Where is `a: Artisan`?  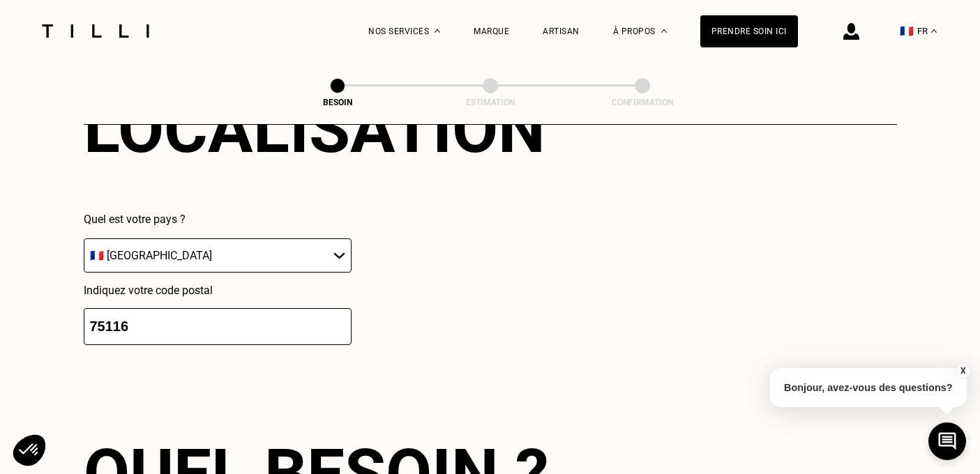
a: Artisan is located at coordinates (561, 31).